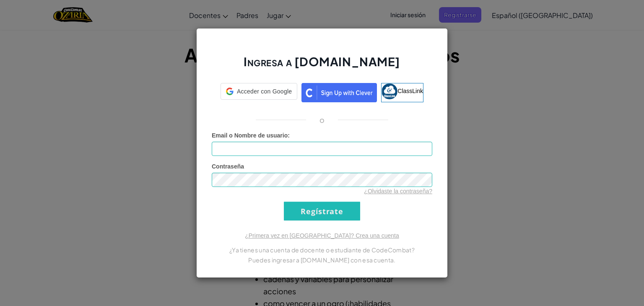 The width and height of the screenshot is (644, 306). Describe the element at coordinates (258, 91) in the screenshot. I see `div: Acceder con Google` at that location.